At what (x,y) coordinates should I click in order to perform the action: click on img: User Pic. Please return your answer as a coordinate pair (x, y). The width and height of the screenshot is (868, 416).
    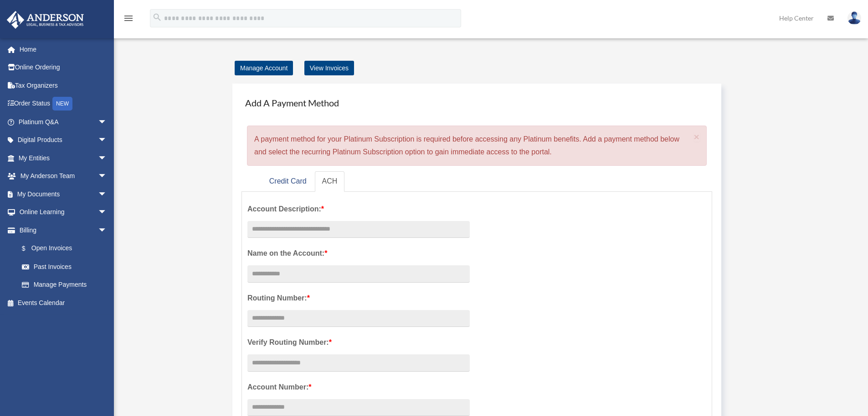
    Looking at the image, I should click on (855, 18).